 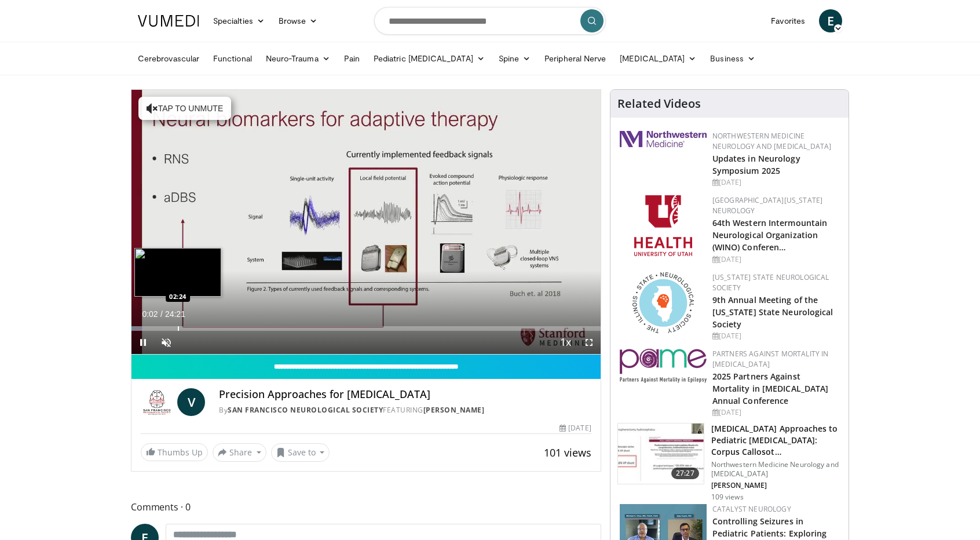 What do you see at coordinates (150, 314) in the screenshot?
I see `span: 0:02` at bounding box center [150, 314].